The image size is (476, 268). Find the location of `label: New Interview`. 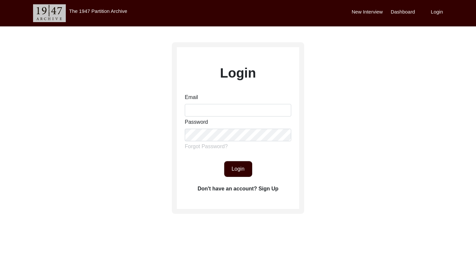

label: New Interview is located at coordinates (367, 12).